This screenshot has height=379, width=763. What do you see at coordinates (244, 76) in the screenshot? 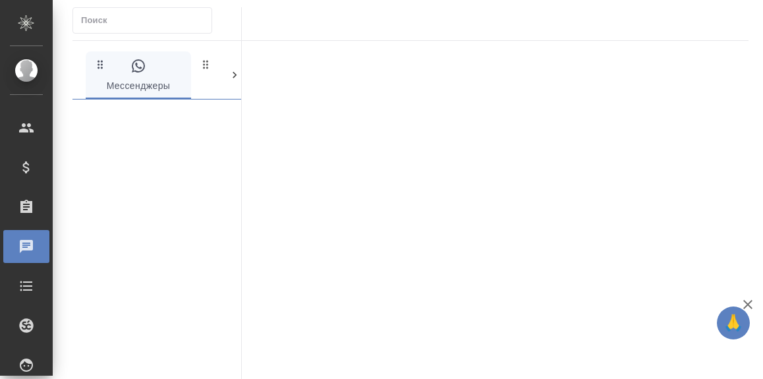
I see `span: Заказы` at bounding box center [244, 76].